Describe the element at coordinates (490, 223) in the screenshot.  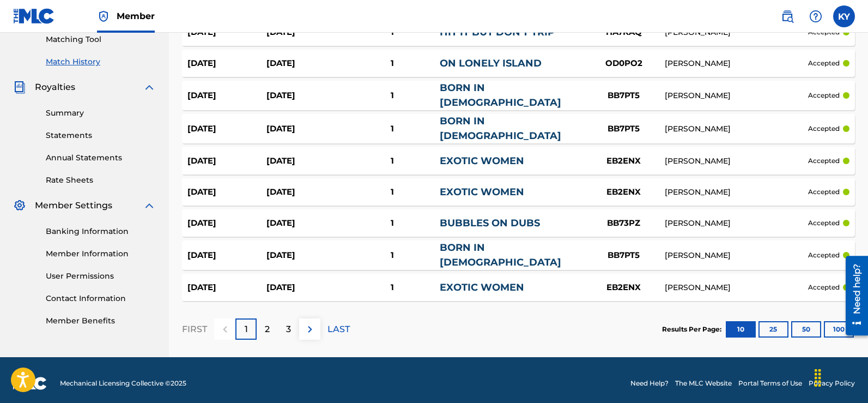
I see `a: BUBBLES ON DUBS` at that location.